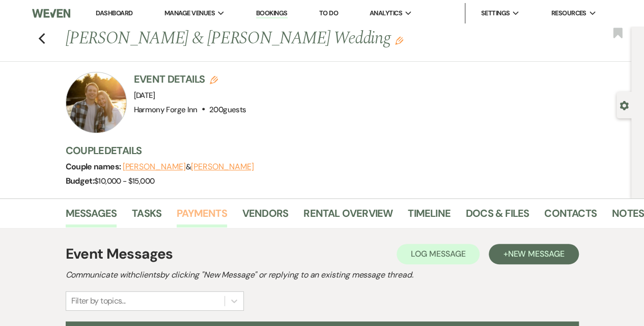 This screenshot has height=326, width=644. Describe the element at coordinates (166, 110) in the screenshot. I see `span: Harmony Forge Inn` at that location.